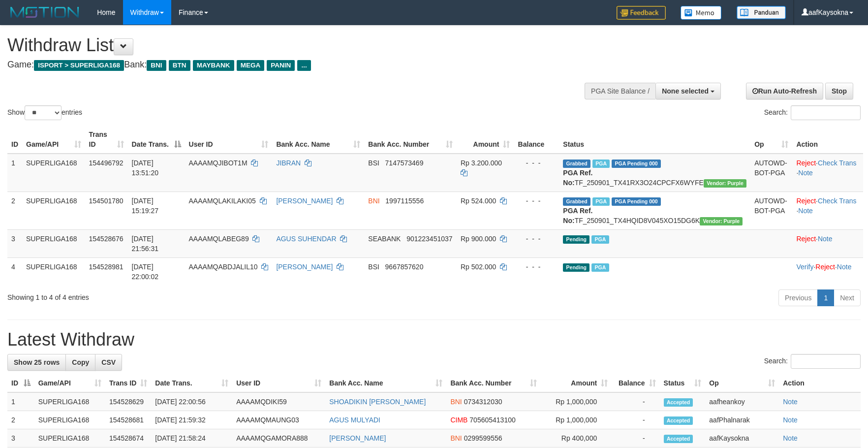  What do you see at coordinates (600, 267) in the screenshot?
I see `span: Marked by aafnonsreyleab` at bounding box center [600, 267].